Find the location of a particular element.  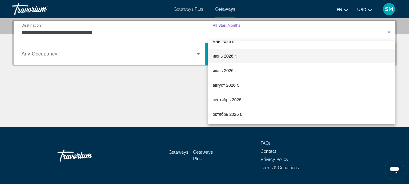

span: июль 2026 г. is located at coordinates (225, 70).